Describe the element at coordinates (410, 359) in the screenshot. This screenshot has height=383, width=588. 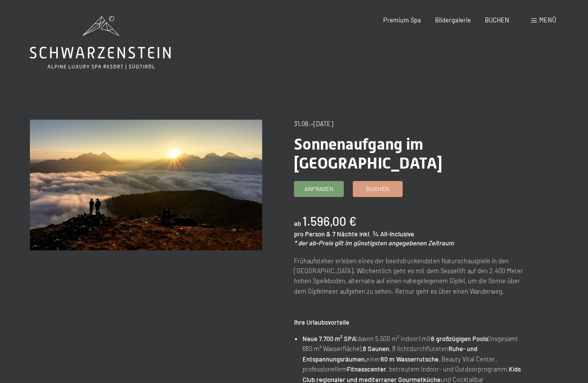
I see `strong: 60 m Wasserrutsche` at that location.